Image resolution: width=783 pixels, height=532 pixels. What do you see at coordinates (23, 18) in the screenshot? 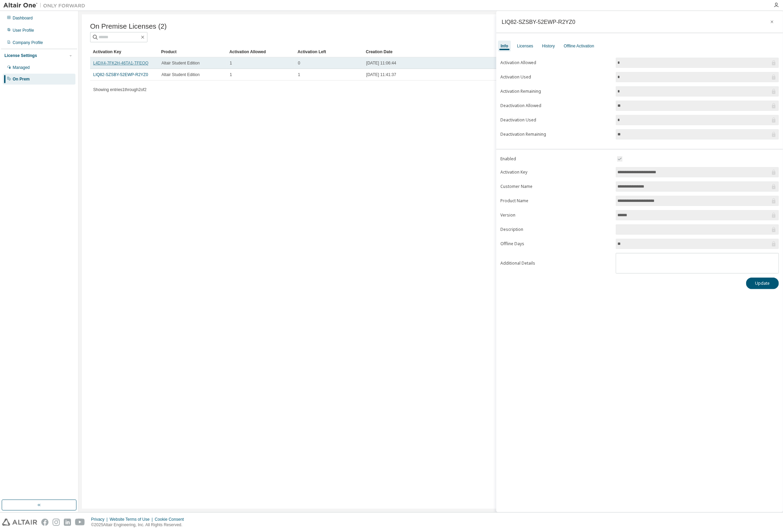
I see `div: Dashboard` at bounding box center [23, 18].